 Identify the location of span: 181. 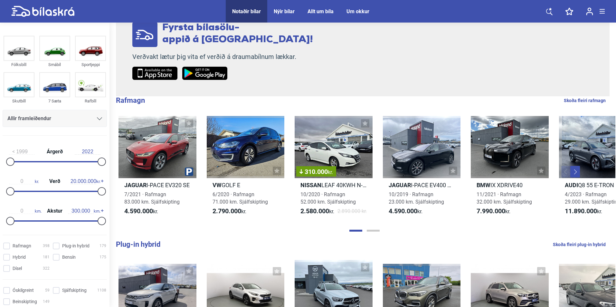
(46, 257).